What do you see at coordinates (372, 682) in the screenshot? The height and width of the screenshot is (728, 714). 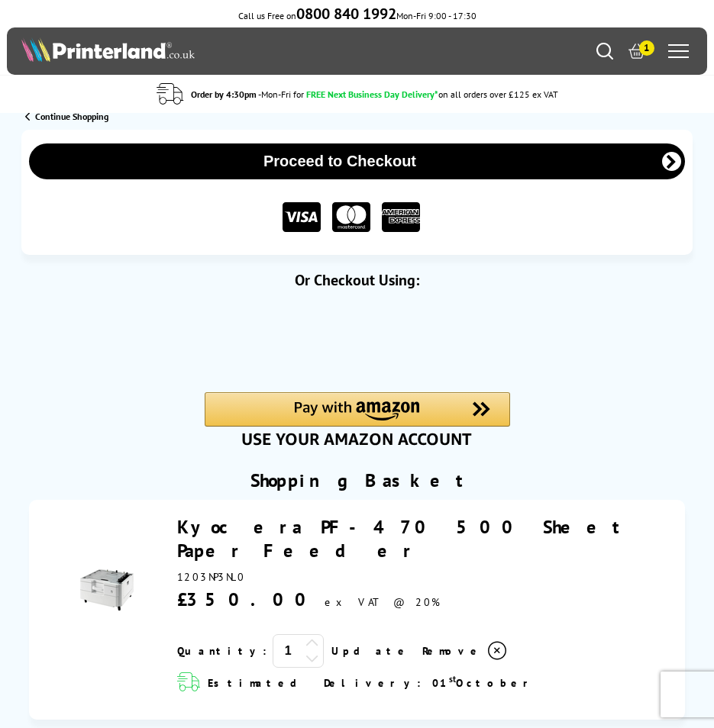 I see `span: Estimated Delivery: 01 October` at bounding box center [372, 682].